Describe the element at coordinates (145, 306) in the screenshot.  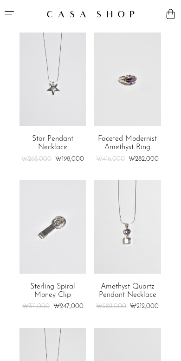
I see `span: ₩212,000` at that location.